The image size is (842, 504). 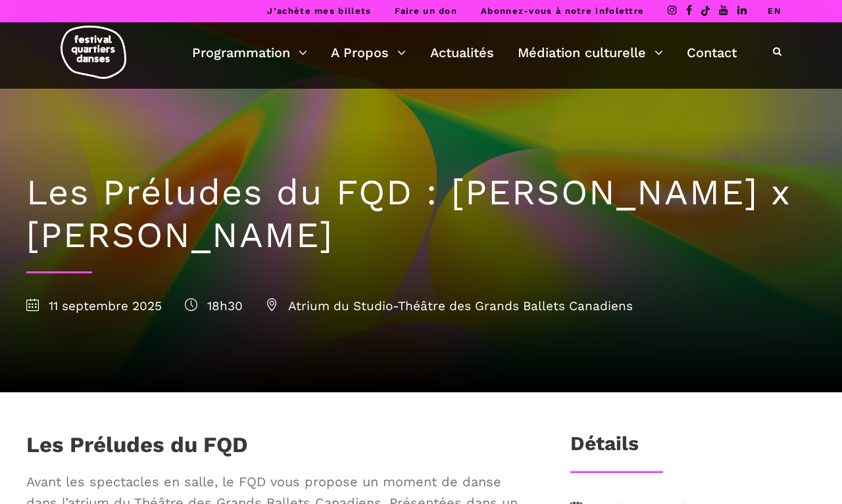 What do you see at coordinates (94, 52) in the screenshot?
I see `img: logo-fqd-med` at bounding box center [94, 52].